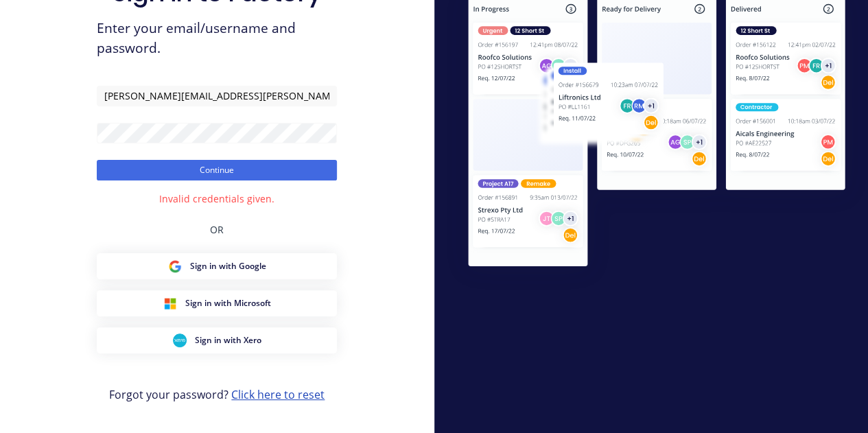  Describe the element at coordinates (217, 304) in the screenshot. I see `button: Microsoft Sign inSign in with Microsoft` at that location.